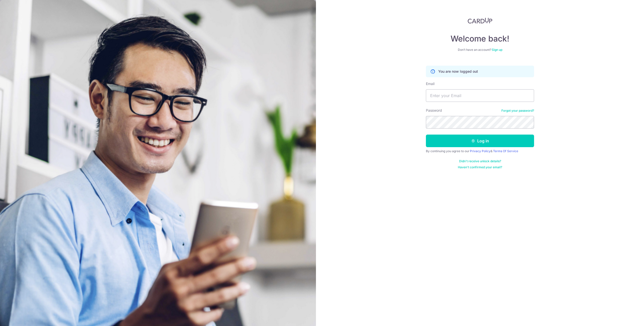  Describe the element at coordinates (434, 110) in the screenshot. I see `label: Password` at that location.